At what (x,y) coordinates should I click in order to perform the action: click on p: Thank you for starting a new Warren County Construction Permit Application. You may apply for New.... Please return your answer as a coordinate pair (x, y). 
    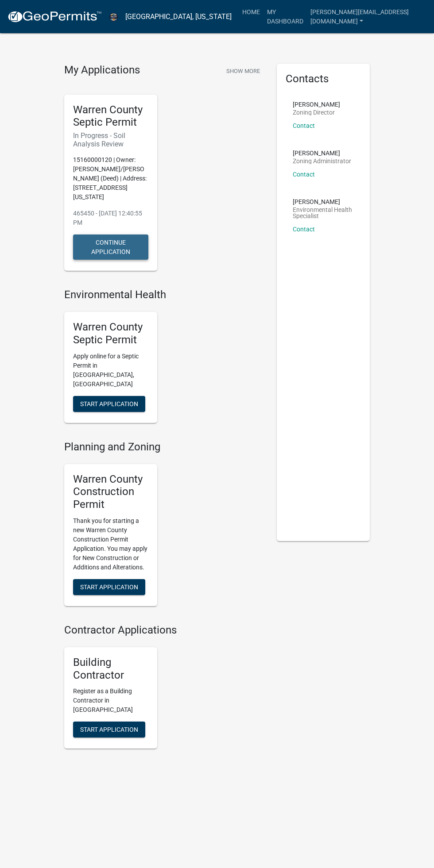
    Looking at the image, I should click on (110, 544).